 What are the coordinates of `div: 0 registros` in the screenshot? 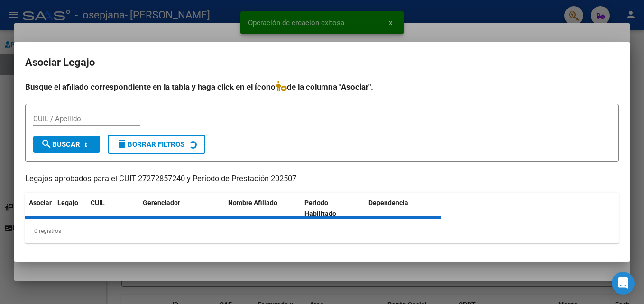 It's located at (322, 231).